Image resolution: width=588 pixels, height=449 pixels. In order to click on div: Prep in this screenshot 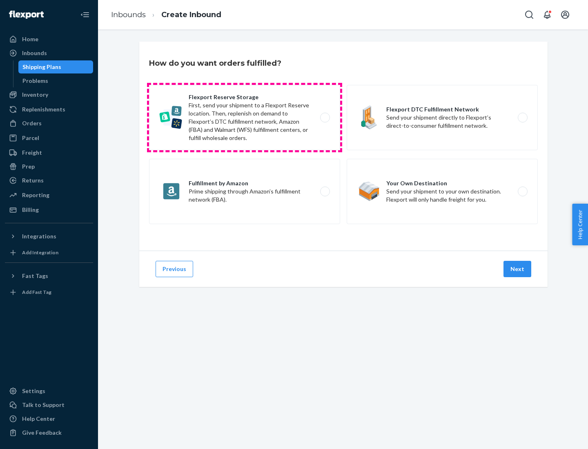, I will do `click(28, 167)`.